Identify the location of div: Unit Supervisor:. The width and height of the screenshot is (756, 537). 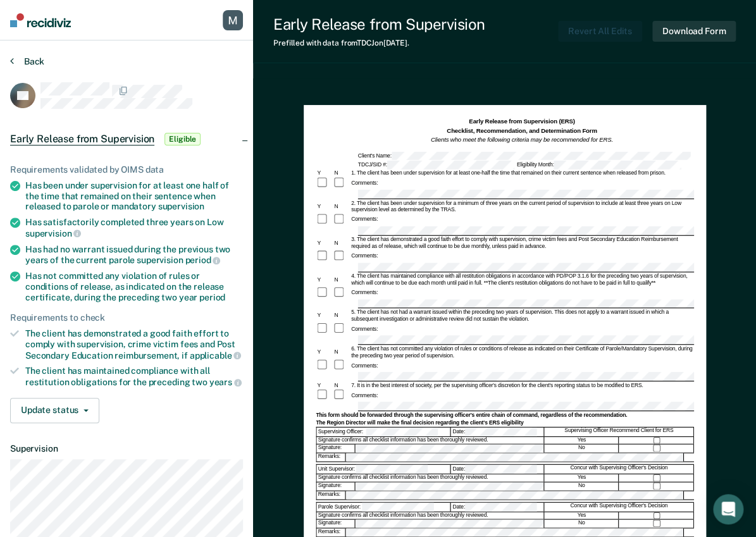
(383, 469).